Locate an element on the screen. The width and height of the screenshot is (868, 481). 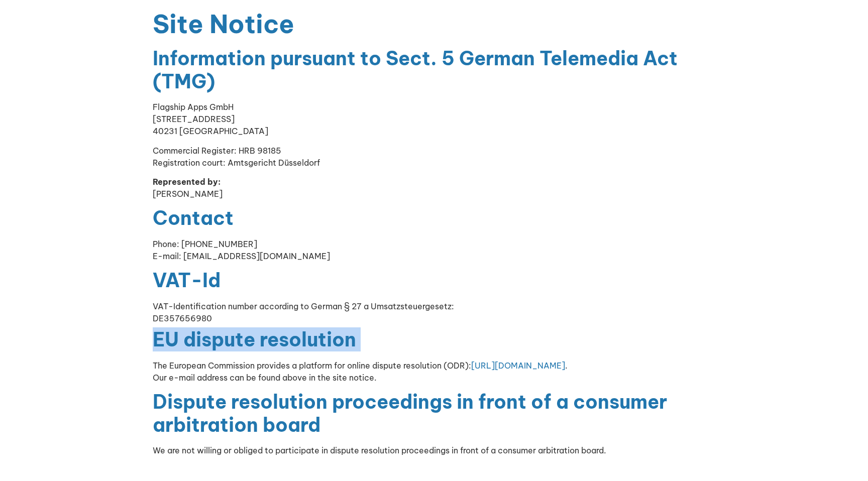
h2: VAT-Id is located at coordinates (434, 281).